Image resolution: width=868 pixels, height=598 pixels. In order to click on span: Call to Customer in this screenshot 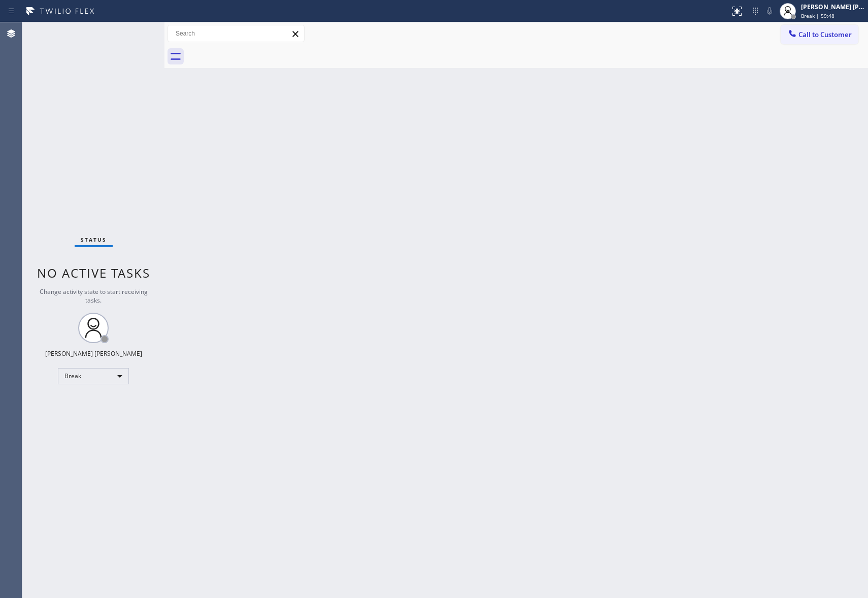, I will do `click(824, 34)`.